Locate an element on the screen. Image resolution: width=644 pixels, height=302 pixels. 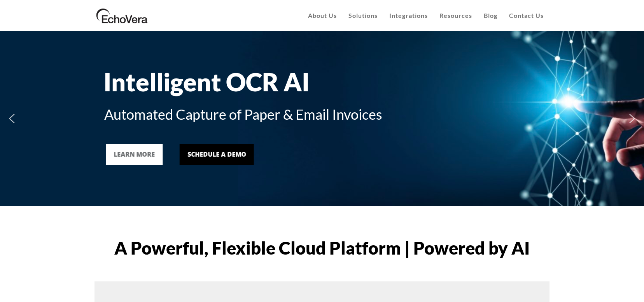
span: Integrations is located at coordinates (408, 15).